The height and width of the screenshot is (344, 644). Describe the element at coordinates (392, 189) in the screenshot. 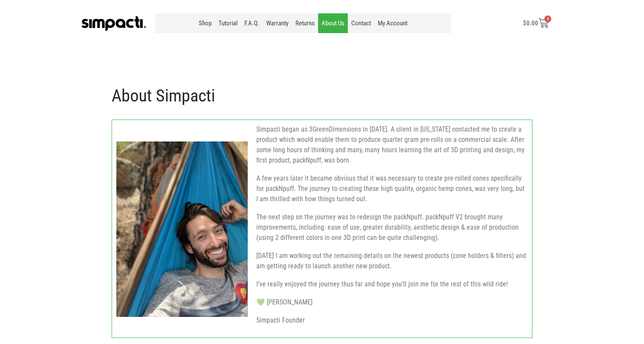

I see `p: A few years later it became obvious that it was necessary to create pre-rolled cones specifically...` at that location.